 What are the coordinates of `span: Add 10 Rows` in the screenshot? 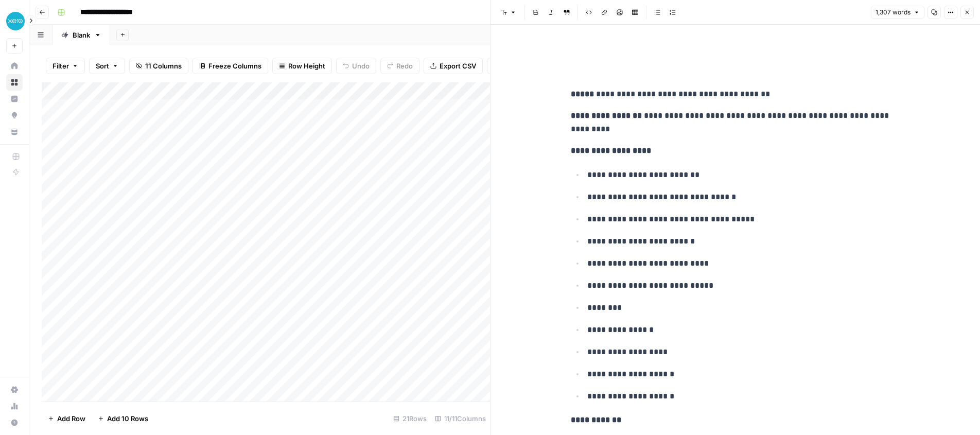 It's located at (128, 419).